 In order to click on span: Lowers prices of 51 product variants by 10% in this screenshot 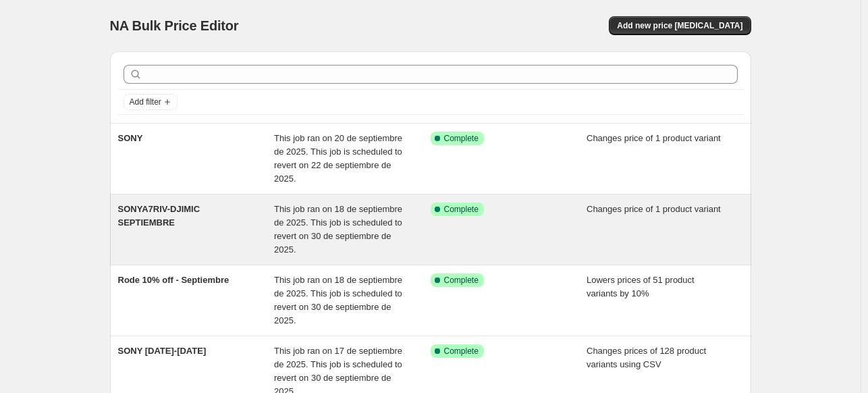, I will do `click(641, 286)`.